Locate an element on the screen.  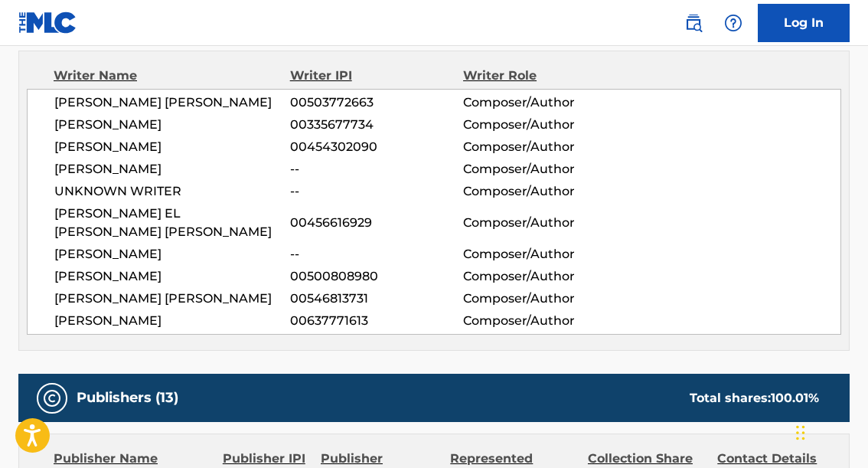
div: Total shares: is located at coordinates (754, 399).